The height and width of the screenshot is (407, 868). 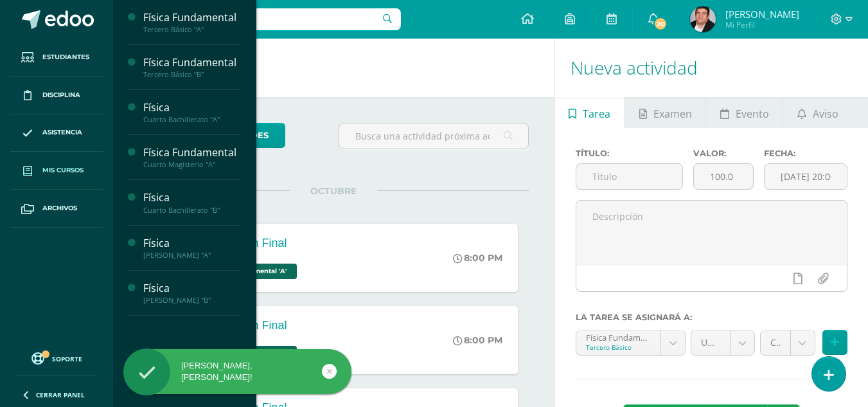 What do you see at coordinates (618, 347) in the screenshot?
I see `div: Tercero Básico` at bounding box center [618, 347].